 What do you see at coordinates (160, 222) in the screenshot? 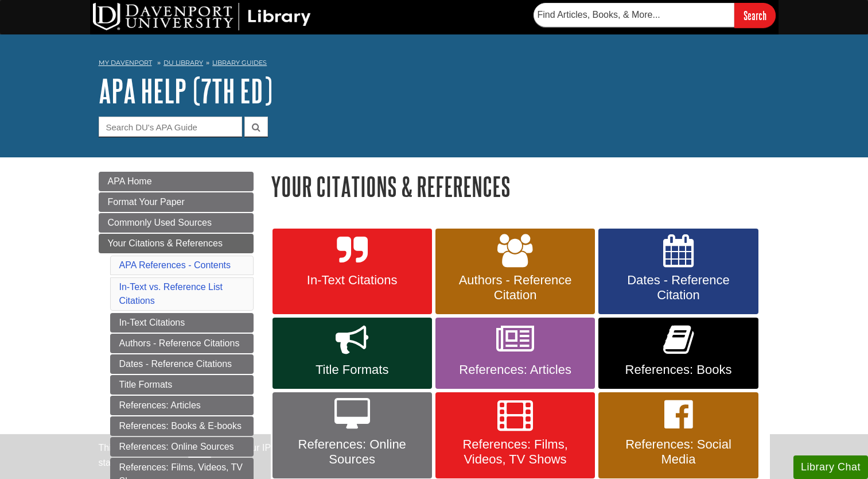
I see `span: Commonly Used Sources` at bounding box center [160, 222].